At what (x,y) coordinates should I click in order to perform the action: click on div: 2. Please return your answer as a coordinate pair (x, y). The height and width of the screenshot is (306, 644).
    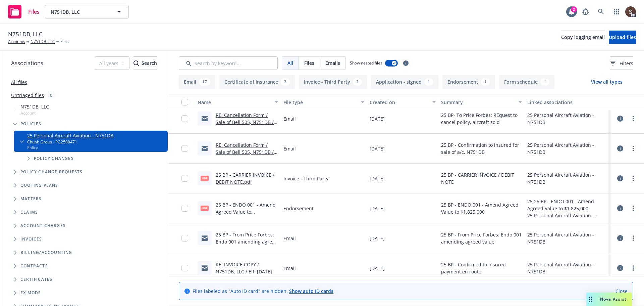
    Looking at the image, I should click on (574, 9).